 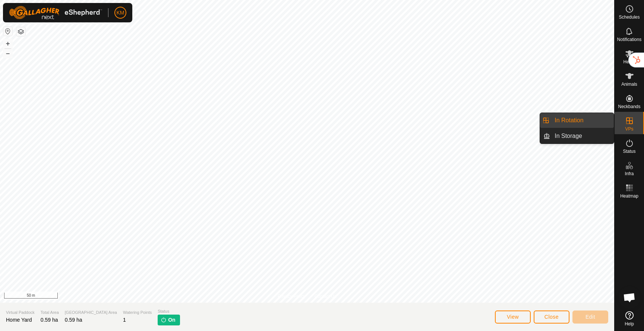 I want to click on span: On, so click(x=171, y=320).